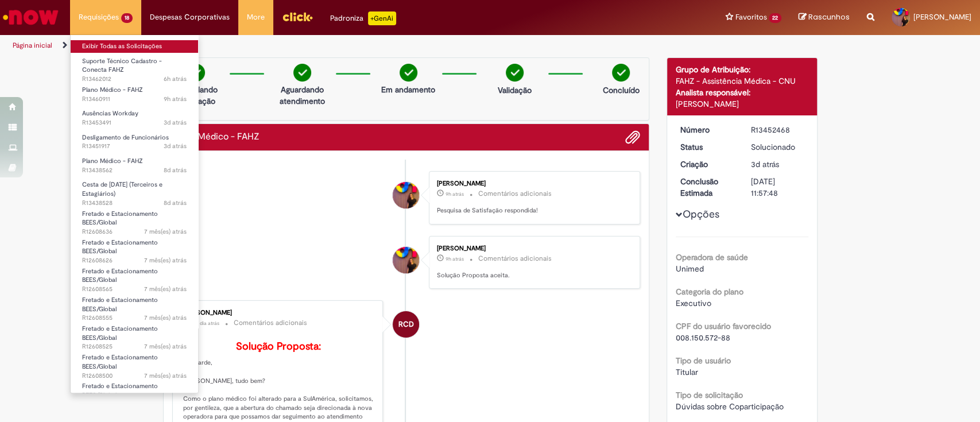  What do you see at coordinates (710, 291) in the screenshot?
I see `b: Categoria do plano` at bounding box center [710, 291].